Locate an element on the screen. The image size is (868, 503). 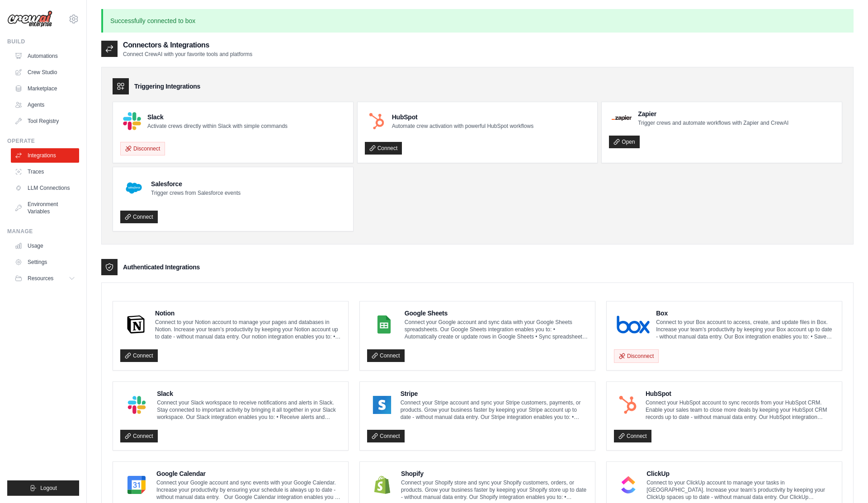
img: ClickUp Logo is located at coordinates (628, 485).